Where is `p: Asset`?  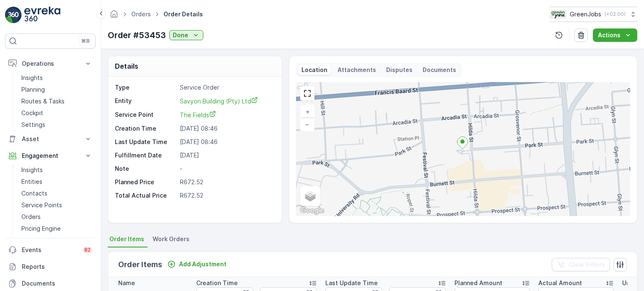 p: Asset is located at coordinates (50, 139).